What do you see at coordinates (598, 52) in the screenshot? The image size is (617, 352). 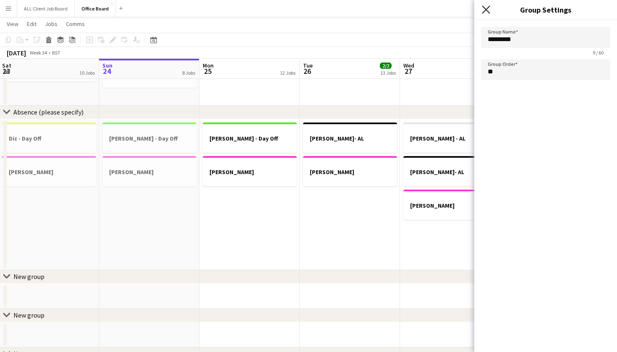 I see `span: 9 / 60` at bounding box center [598, 52].